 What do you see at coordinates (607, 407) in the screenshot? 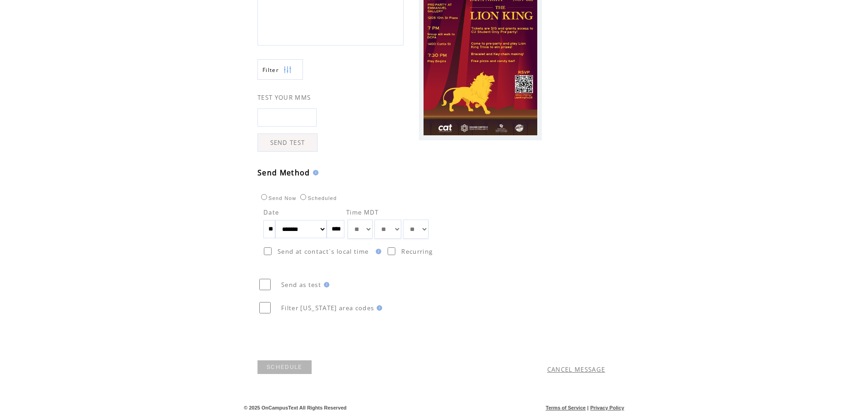
I see `a: Privacy Policy` at bounding box center [607, 407].